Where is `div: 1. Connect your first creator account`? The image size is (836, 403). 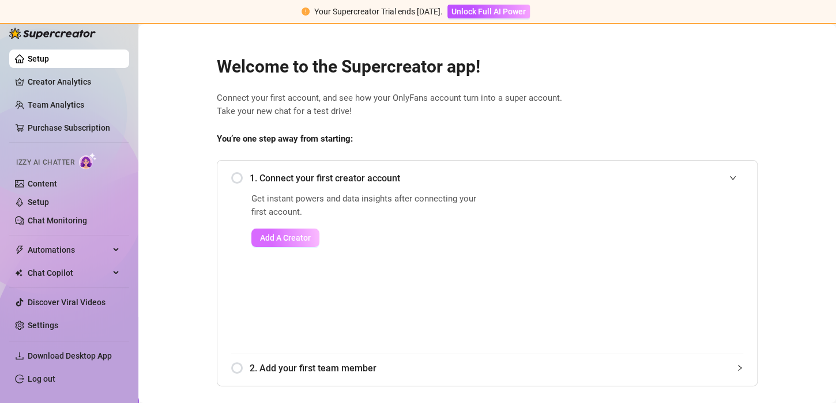 div: 1. Connect your first creator account is located at coordinates (487, 178).